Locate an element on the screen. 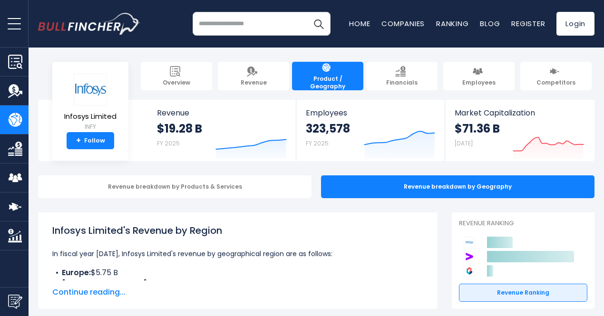 This screenshot has height=316, width=604. a: Revenue $19.28 B FY 2025 is located at coordinates (222, 130).